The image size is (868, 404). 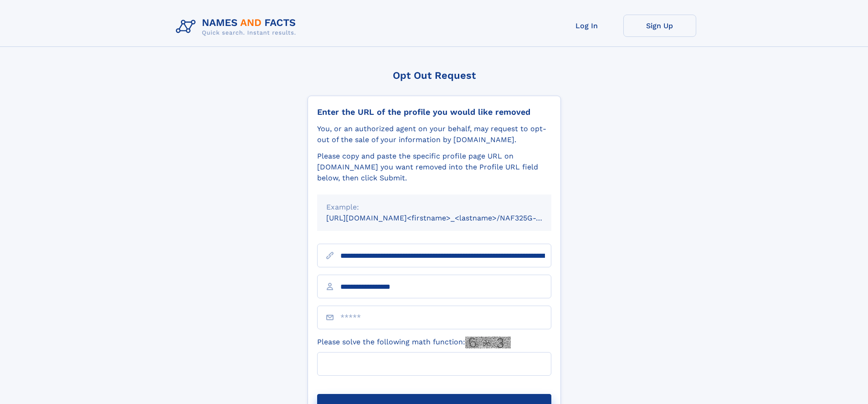 What do you see at coordinates (587, 26) in the screenshot?
I see `a: Log In` at bounding box center [587, 26].